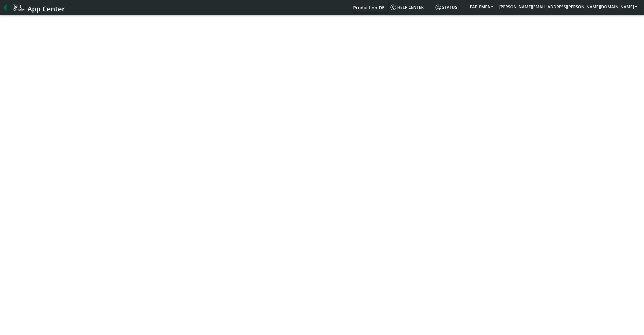 This screenshot has width=644, height=335. I want to click on a: Your current platform instance, so click(369, 7).